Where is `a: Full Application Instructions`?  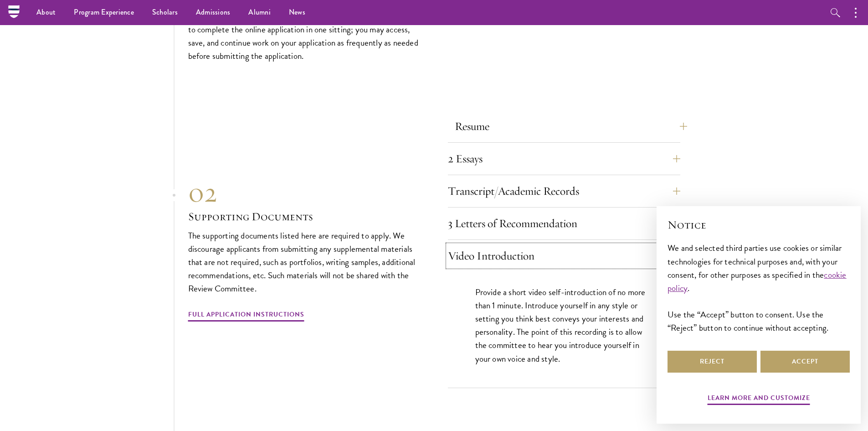 a: Full Application Instructions is located at coordinates (246, 315).